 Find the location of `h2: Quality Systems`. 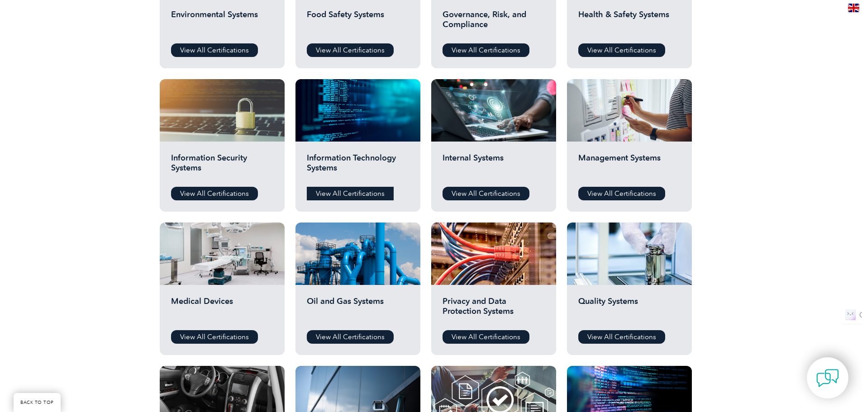

h2: Quality Systems is located at coordinates (630, 310).